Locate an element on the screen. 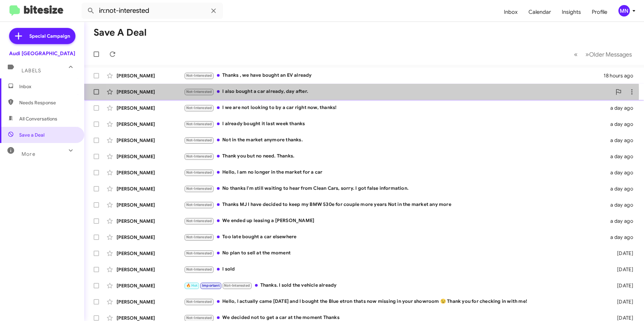 The width and height of the screenshot is (644, 321). a: Insights is located at coordinates (571, 12).